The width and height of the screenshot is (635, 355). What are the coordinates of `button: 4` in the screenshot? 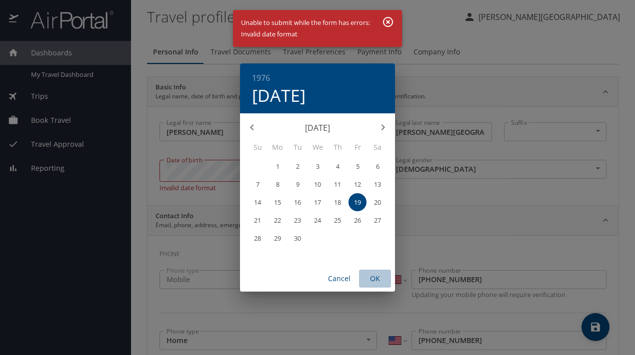 It's located at (337, 166).